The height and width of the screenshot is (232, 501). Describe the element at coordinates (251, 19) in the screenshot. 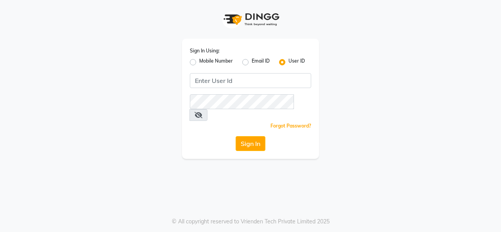

I see `img: logo1.svg` at that location.